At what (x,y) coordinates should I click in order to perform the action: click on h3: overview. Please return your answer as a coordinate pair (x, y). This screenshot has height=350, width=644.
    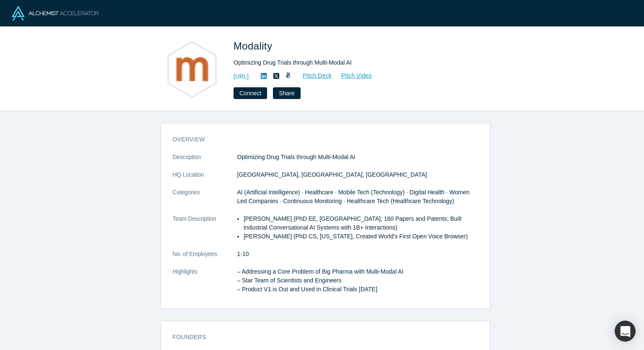
    Looking at the image, I should click on (320, 139).